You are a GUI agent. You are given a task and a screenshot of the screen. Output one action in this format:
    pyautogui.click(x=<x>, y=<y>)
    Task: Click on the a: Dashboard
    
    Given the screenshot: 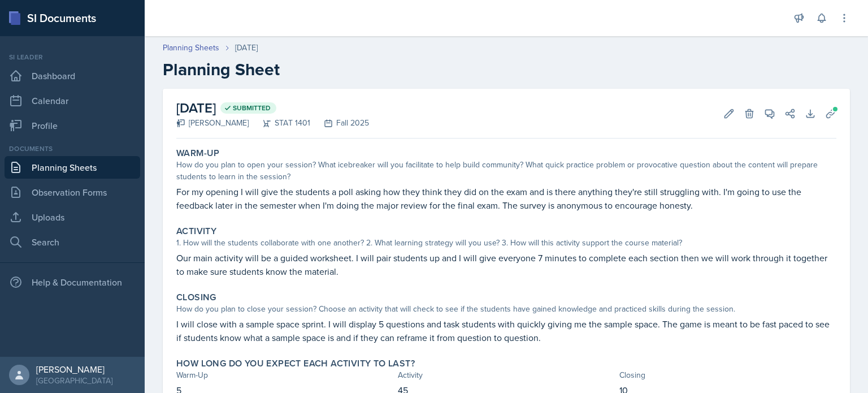 What is the action you would take?
    pyautogui.click(x=72, y=76)
    